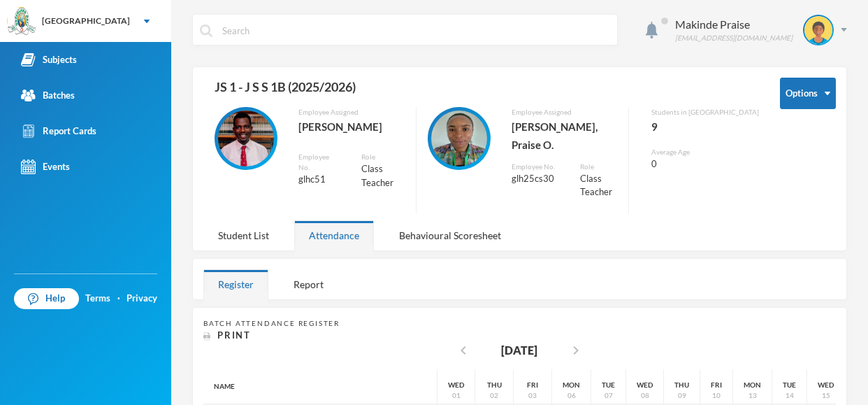 The width and height of the screenshot is (868, 405). Describe the element at coordinates (271, 323) in the screenshot. I see `span: Batch Attendance Register` at that location.